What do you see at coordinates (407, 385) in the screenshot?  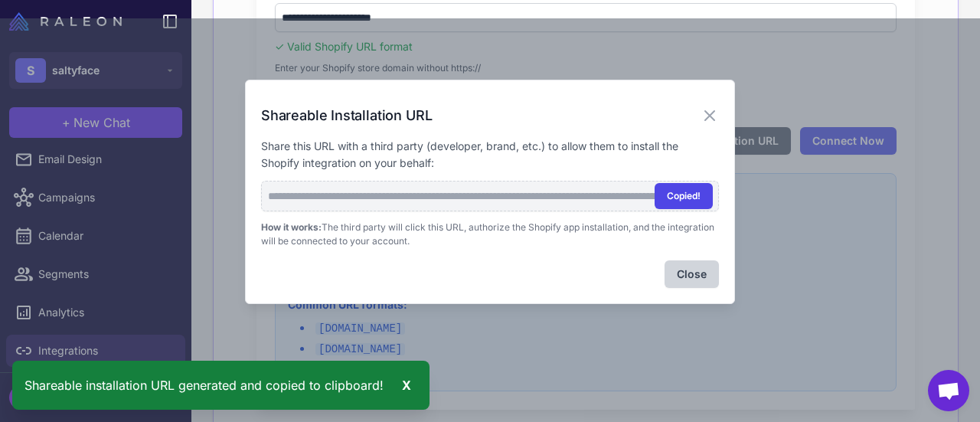 I see `div: X` at bounding box center [407, 385].